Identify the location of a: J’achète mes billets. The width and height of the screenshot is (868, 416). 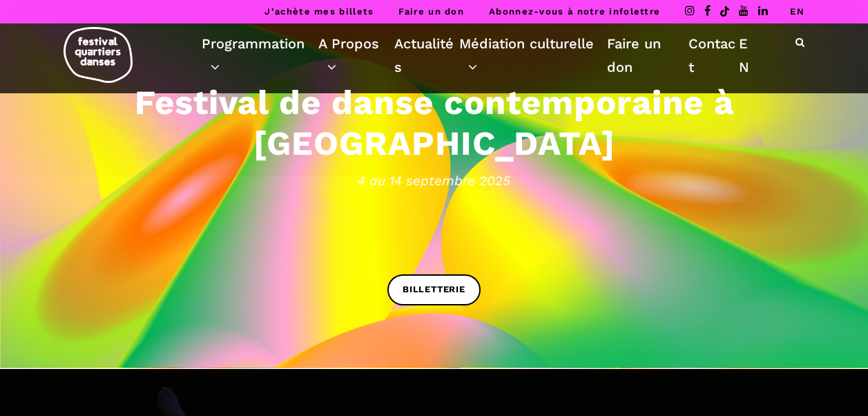
(319, 11).